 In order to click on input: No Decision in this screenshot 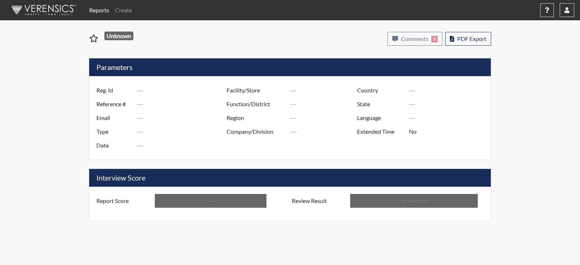, I will do `click(414, 201)`.